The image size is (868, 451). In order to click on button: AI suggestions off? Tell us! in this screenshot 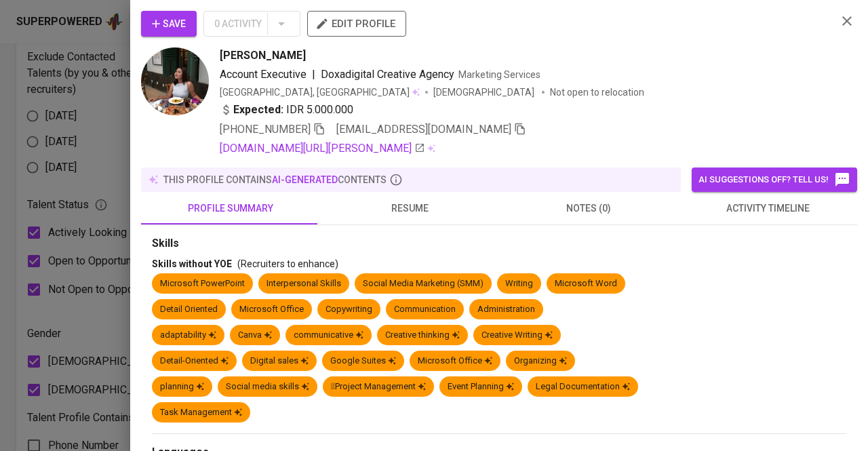, I will do `click(774, 180)`.